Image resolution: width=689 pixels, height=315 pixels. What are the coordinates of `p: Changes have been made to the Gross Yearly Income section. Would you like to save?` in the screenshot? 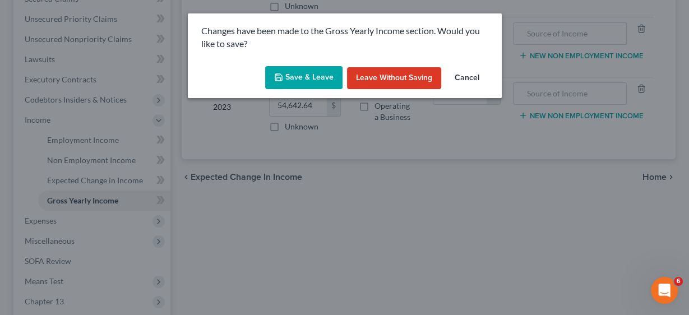 It's located at (345, 38).